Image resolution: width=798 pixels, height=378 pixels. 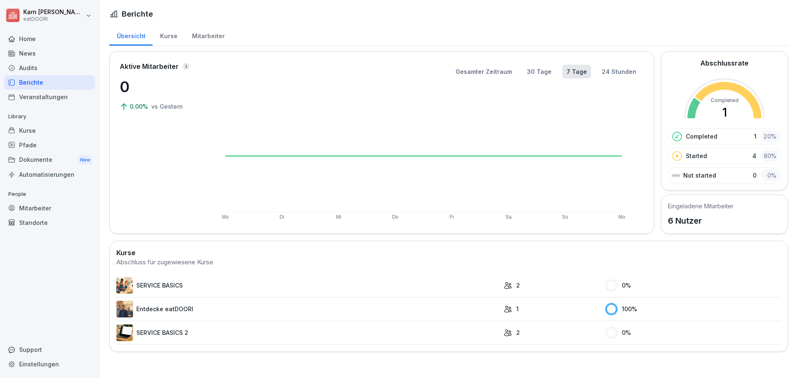 I want to click on h2: Abschlussrate, so click(x=724, y=63).